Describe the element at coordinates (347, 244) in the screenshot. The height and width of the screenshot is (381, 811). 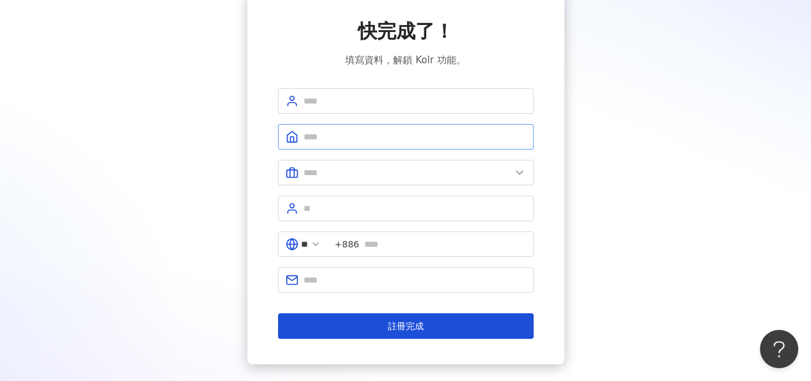
I see `span: +886` at that location.